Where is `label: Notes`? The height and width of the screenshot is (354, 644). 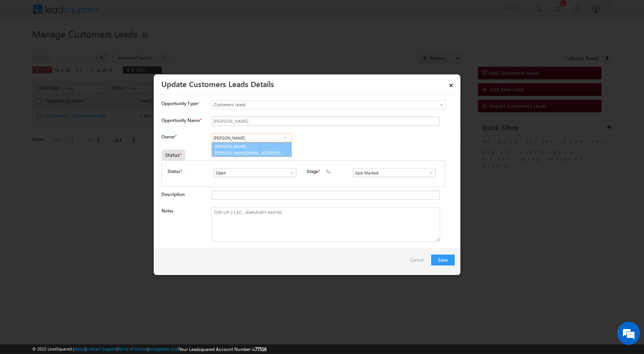
label: Notes is located at coordinates (167, 210).